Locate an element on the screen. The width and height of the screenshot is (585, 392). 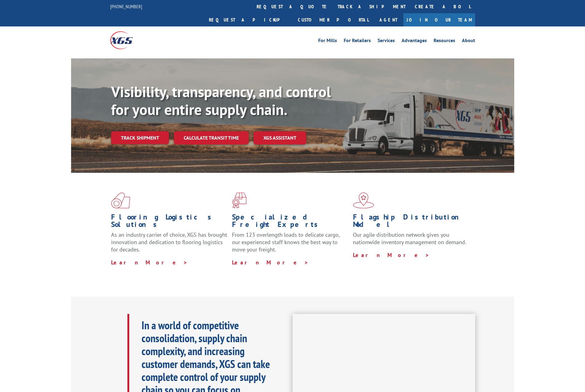
a: For Mills is located at coordinates (327, 41).